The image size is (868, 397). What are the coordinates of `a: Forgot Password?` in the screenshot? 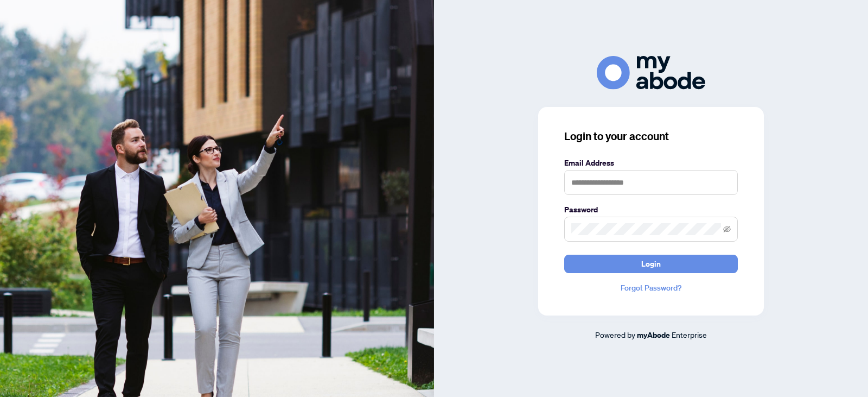 It's located at (651, 287).